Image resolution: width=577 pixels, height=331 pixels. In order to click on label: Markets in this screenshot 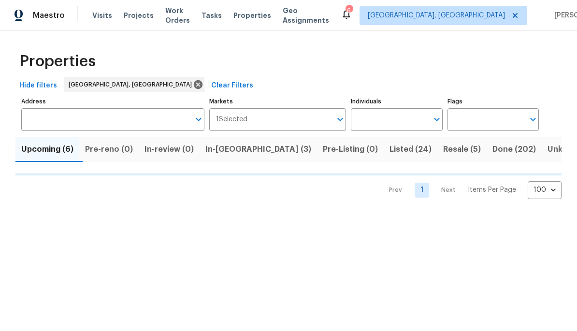, I will do `click(278, 101)`.